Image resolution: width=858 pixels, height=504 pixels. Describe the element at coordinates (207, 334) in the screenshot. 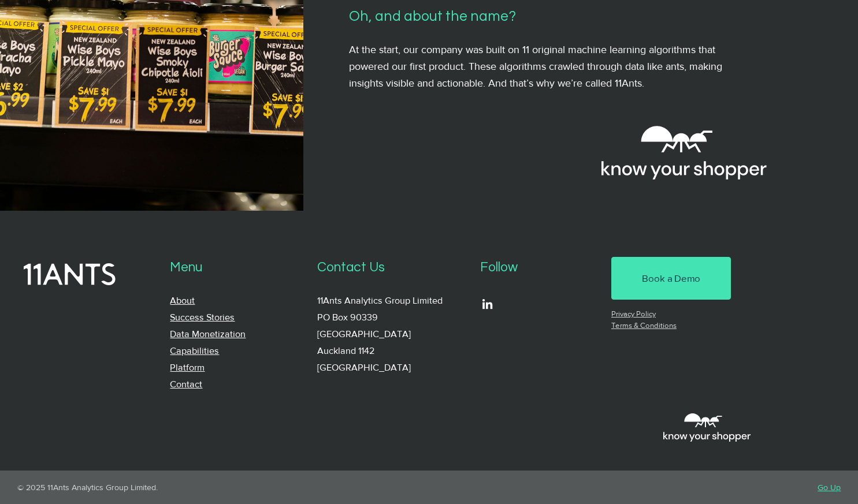

I see `a: Data Monetization` at that location.